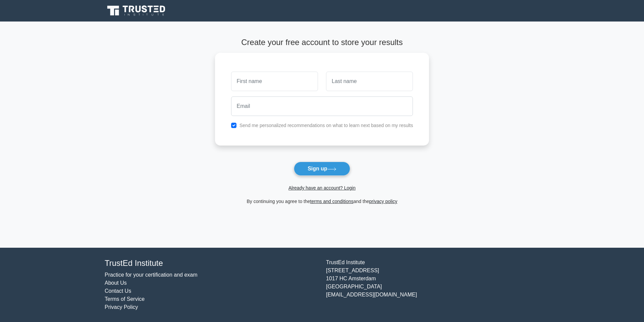  What do you see at coordinates (116, 282) in the screenshot?
I see `a: About Us` at bounding box center [116, 282].